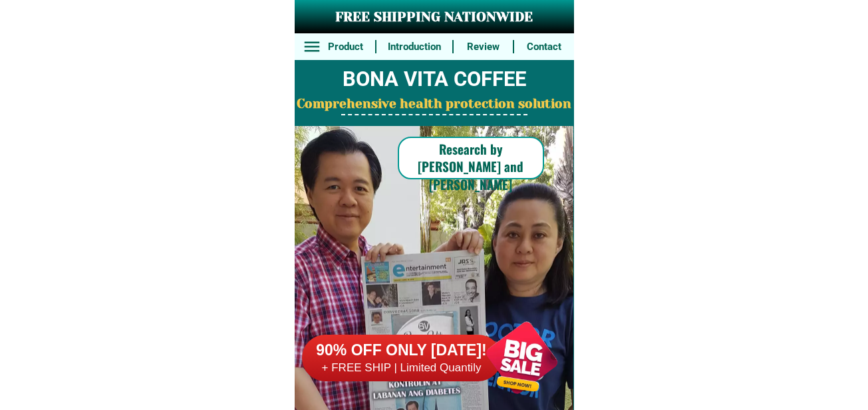 The image size is (868, 410). What do you see at coordinates (483, 46) in the screenshot?
I see `h6: Review` at bounding box center [483, 46].